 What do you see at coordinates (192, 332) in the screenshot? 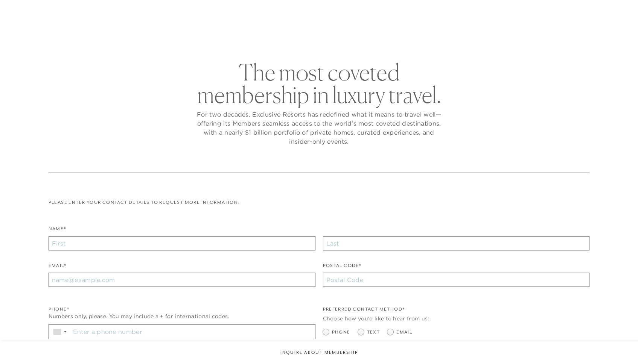
I see `input: Enter a phone number` at bounding box center [192, 332].